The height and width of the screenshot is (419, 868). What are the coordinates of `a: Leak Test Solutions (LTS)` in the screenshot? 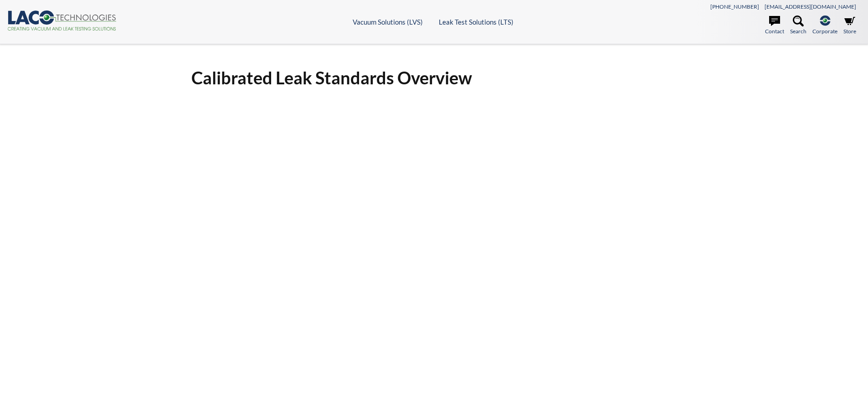 It's located at (476, 22).